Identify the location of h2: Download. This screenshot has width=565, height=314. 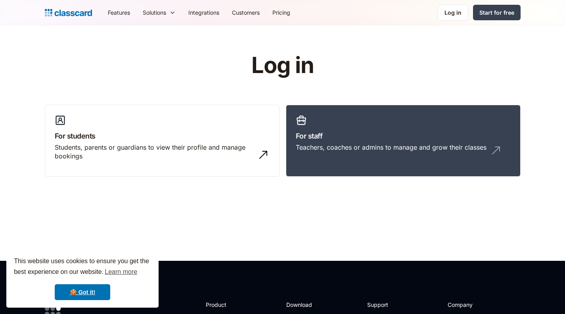
(303, 304).